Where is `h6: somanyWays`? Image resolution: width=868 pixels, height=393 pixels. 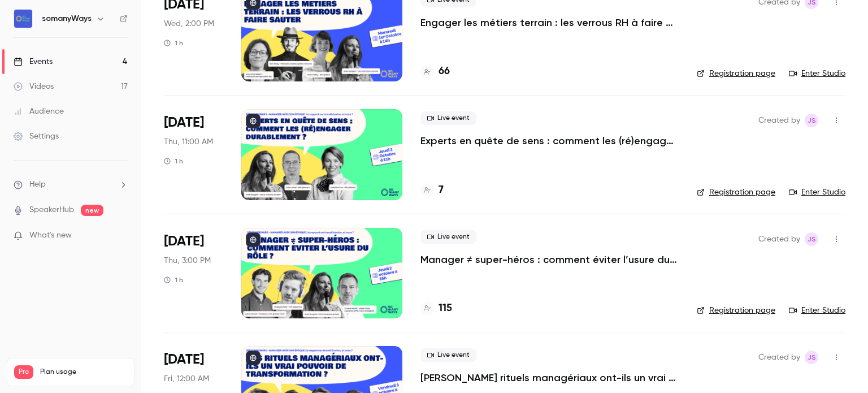
h6: somanyWays is located at coordinates (67, 19).